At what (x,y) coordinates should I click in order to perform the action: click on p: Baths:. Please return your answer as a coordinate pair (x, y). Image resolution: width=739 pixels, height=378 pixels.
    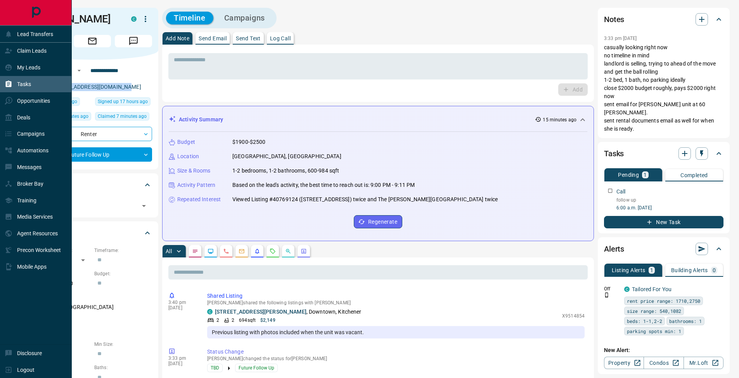
    Looking at the image, I should click on (123, 368).